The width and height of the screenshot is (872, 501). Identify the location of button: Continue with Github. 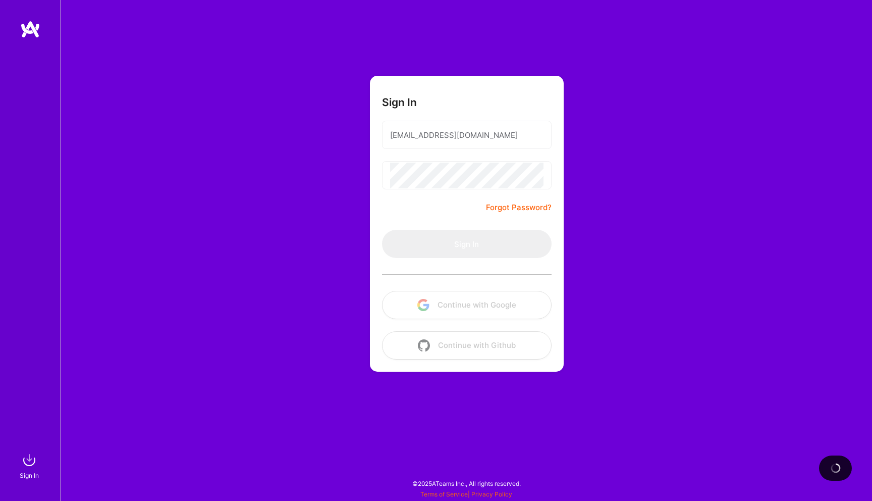
(467, 345).